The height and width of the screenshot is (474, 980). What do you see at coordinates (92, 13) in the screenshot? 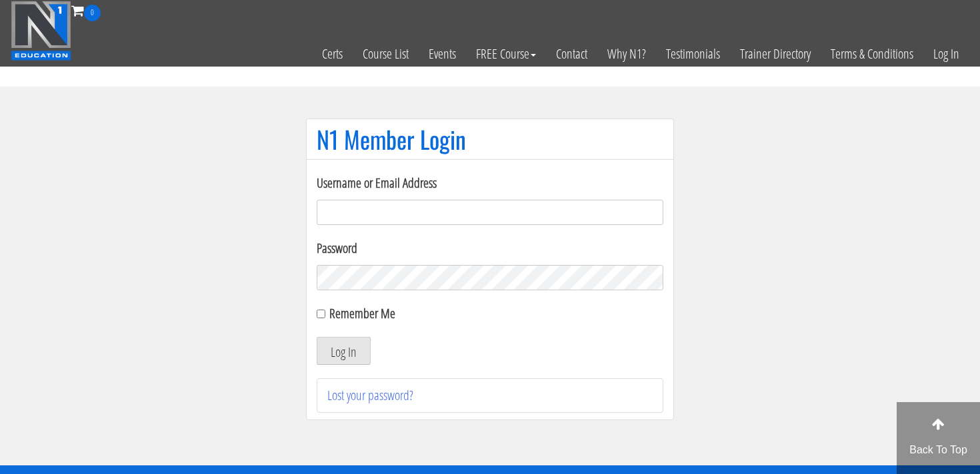
I see `span: 0` at bounding box center [92, 13].